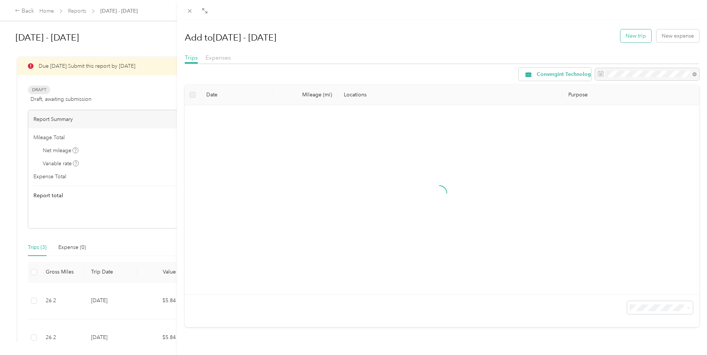  I want to click on th: Locations, so click(450, 95).